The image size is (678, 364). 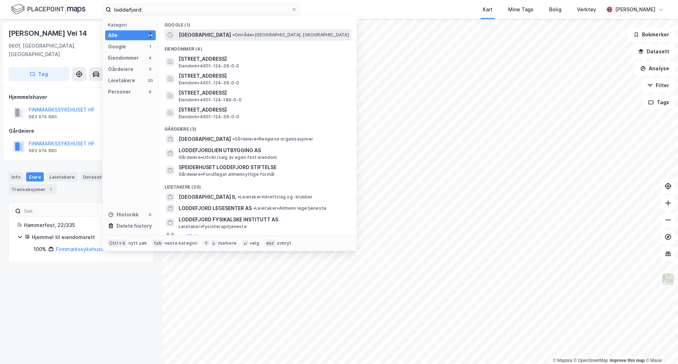 What do you see at coordinates (132, 25) in the screenshot?
I see `div: Kategori` at bounding box center [132, 25].